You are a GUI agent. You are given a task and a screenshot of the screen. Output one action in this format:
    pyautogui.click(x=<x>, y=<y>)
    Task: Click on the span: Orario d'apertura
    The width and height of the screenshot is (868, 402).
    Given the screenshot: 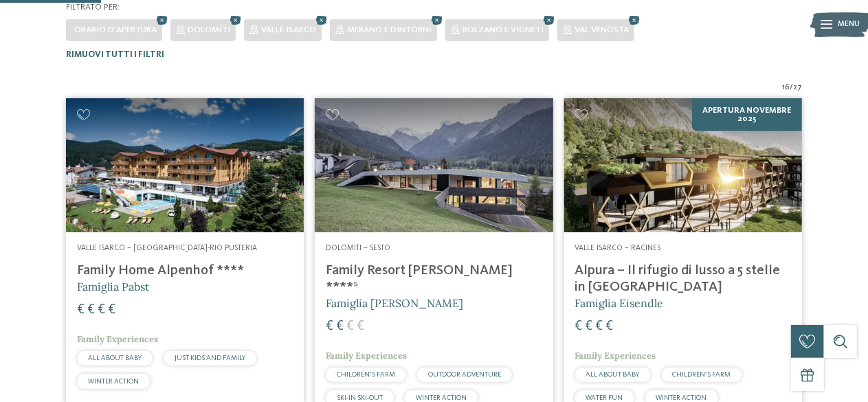 What is the action you would take?
    pyautogui.click(x=115, y=29)
    